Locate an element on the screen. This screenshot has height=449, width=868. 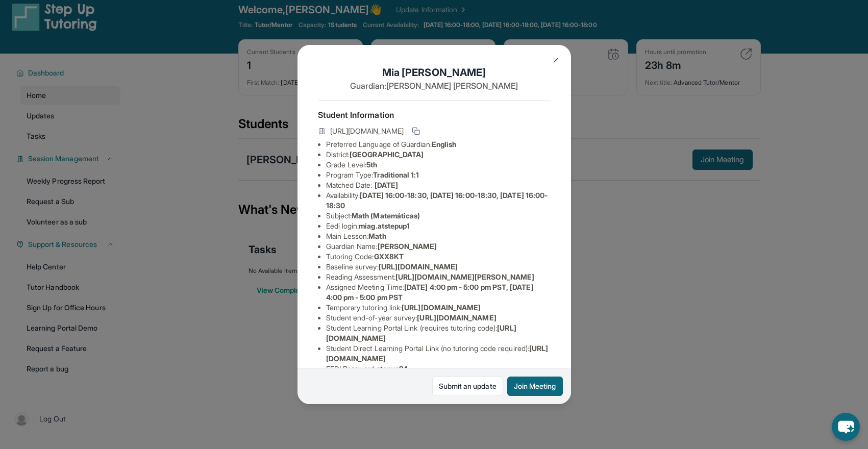
li: Student end-of-year survey : is located at coordinates (438, 318).